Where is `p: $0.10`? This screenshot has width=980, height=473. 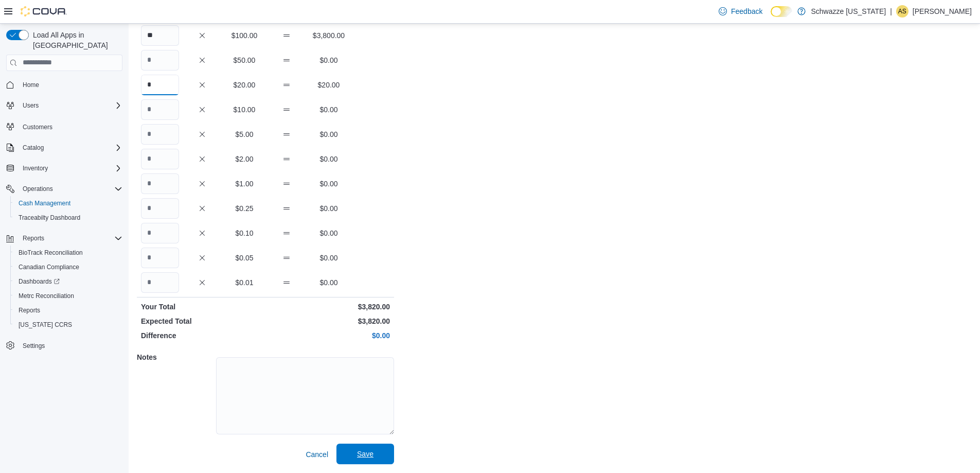 p: $0.10 is located at coordinates (245, 233).